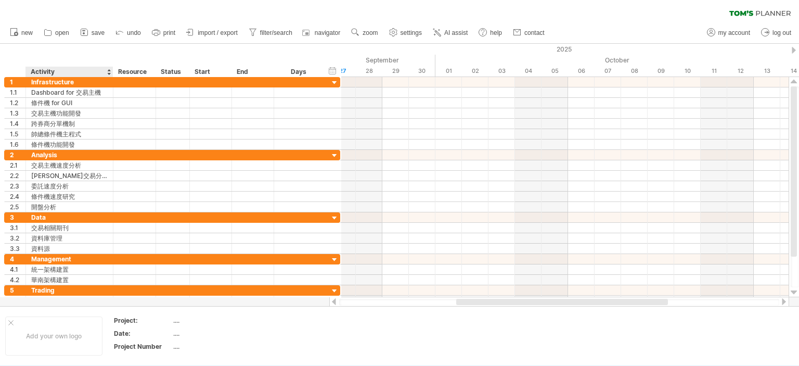 The image size is (799, 366). Describe the element at coordinates (740, 71) in the screenshot. I see `div: Sunday, 12 October 2025` at that location.